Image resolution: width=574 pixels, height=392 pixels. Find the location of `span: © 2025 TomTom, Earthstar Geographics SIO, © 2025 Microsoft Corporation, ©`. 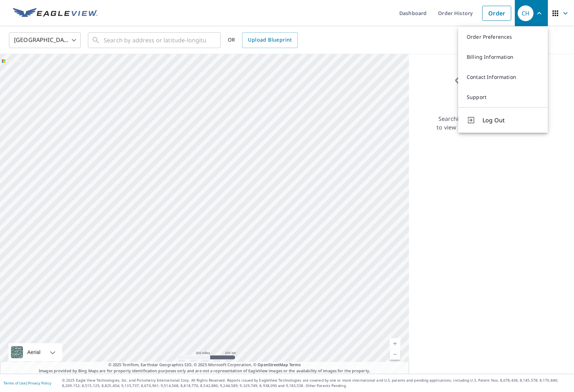

span: © 2025 TomTom, Earthstar Geographics SIO, © 2025 Microsoft Corporation, © is located at coordinates (205, 365).